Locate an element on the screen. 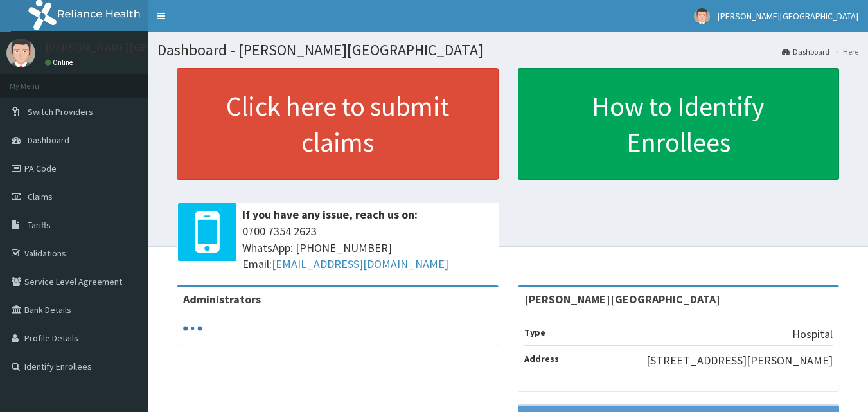 This screenshot has height=412, width=868. b: Administrators is located at coordinates (221, 298).